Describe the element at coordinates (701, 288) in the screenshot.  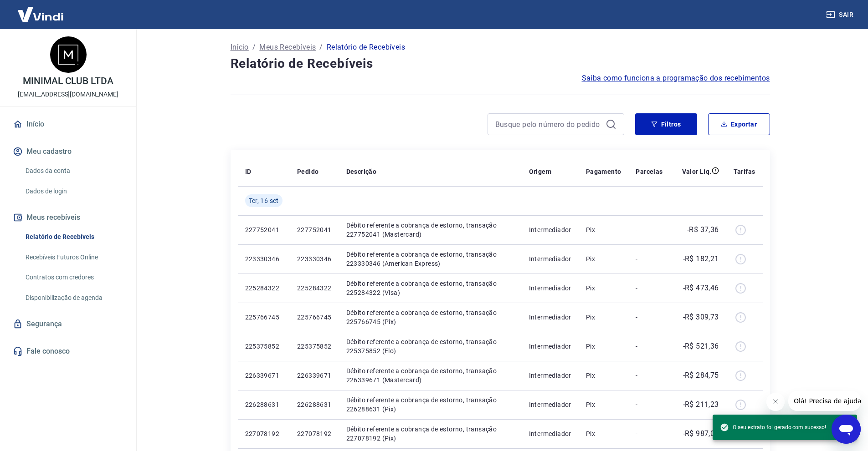
I see `p: -R$ 473,46` at that location.